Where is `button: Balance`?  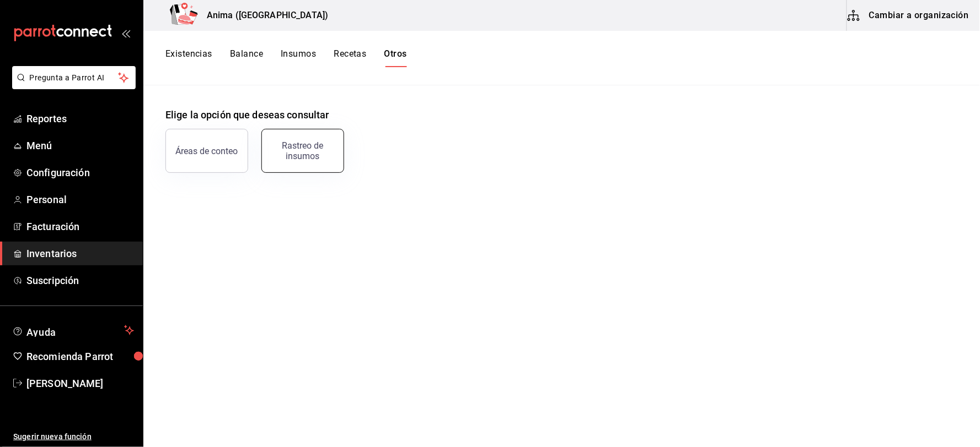 button: Balance is located at coordinates (246, 57).